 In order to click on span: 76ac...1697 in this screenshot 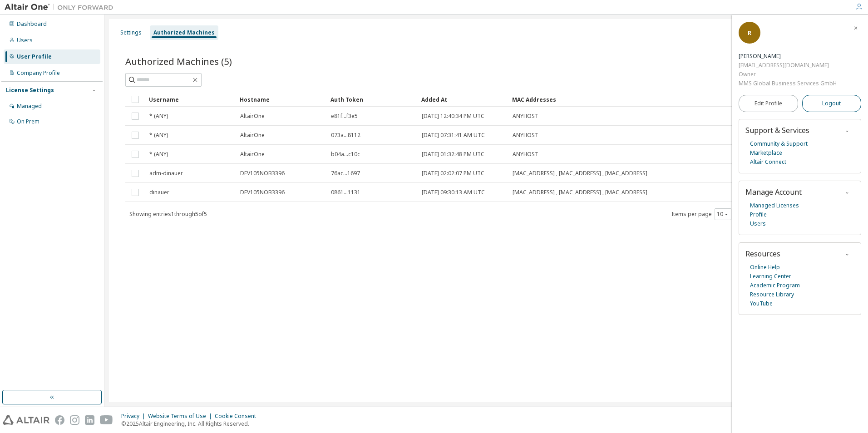, I will do `click(345, 174)`.